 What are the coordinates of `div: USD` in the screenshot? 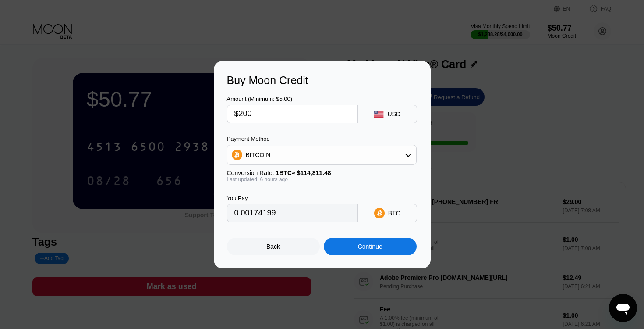 It's located at (394, 114).